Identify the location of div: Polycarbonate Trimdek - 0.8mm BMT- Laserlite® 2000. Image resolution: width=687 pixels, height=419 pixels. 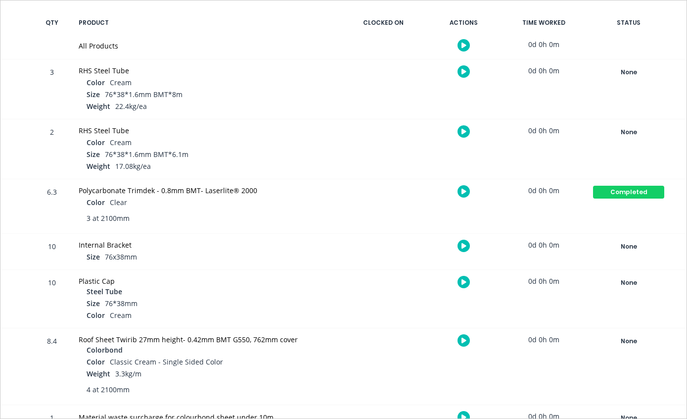
(206, 190).